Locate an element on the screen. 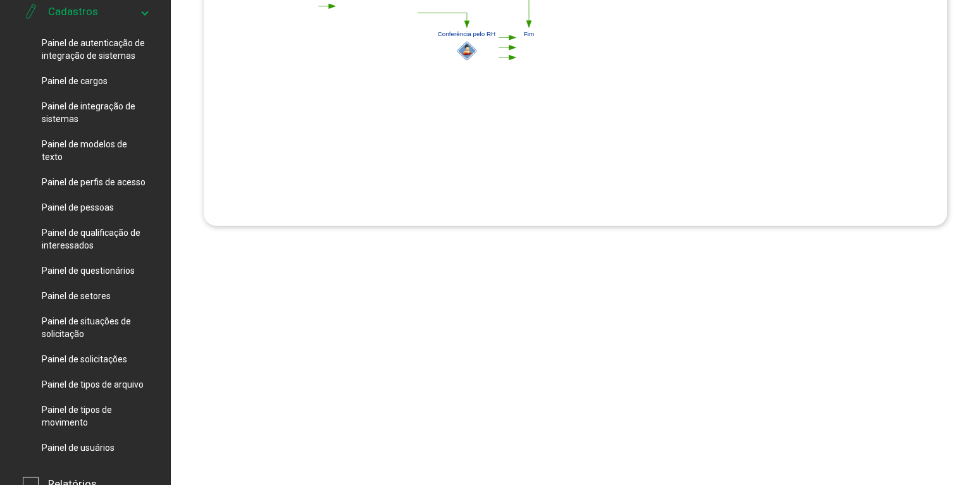 The width and height of the screenshot is (980, 485). span: Painel de qualificação de interessados is located at coordinates (94, 239).